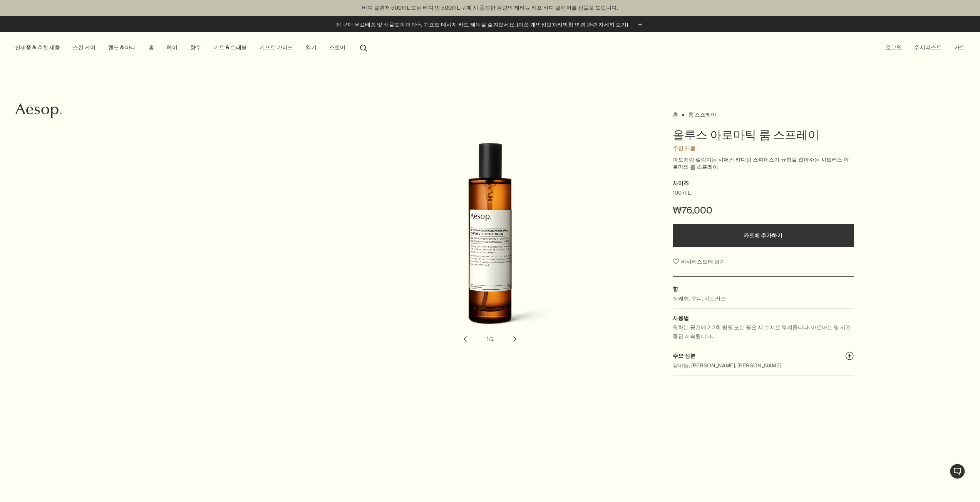  What do you see at coordinates (122, 48) in the screenshot?
I see `a: 핸드 & 바디` at bounding box center [122, 48].